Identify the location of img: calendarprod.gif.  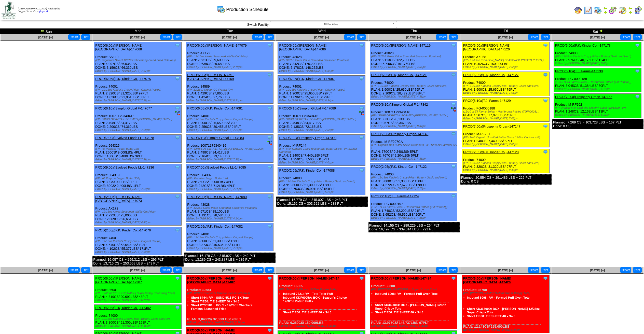
(221, 9).